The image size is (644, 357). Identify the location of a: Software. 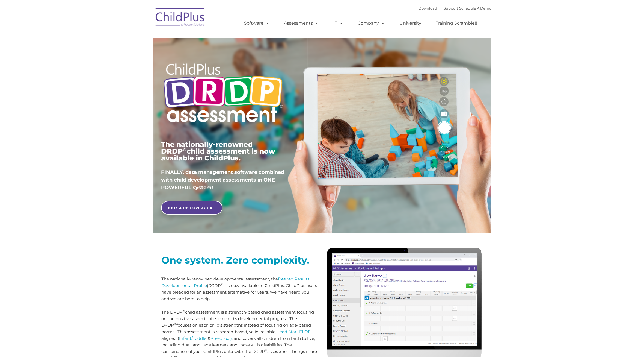
(257, 23).